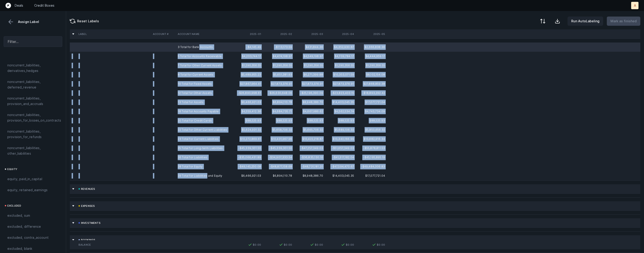 The height and width of the screenshot is (253, 644). I want to click on th: 2025-02, so click(278, 34).